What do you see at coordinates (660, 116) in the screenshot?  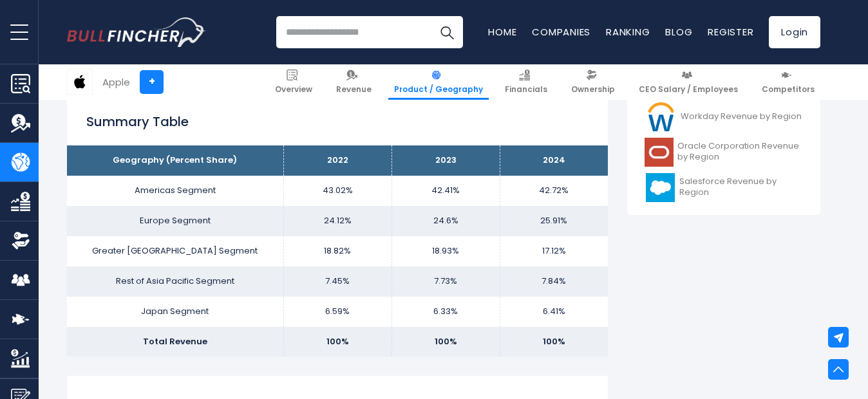 I see `img: WDAY logo` at bounding box center [660, 116].